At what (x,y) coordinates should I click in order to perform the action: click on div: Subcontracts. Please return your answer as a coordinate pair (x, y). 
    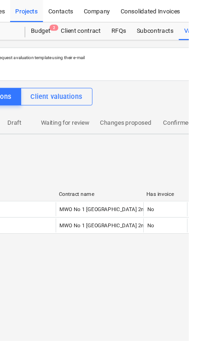
    Looking at the image, I should click on (163, 33).